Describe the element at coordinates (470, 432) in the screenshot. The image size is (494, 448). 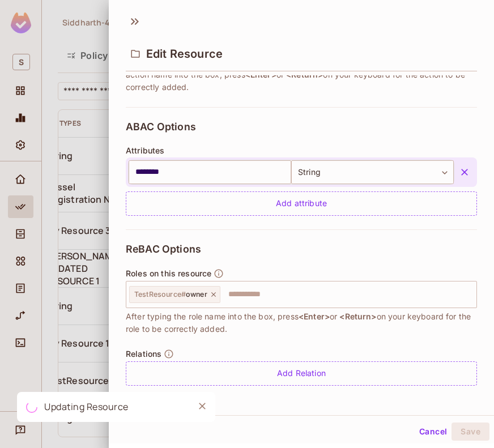
I see `button: Save` at that location.